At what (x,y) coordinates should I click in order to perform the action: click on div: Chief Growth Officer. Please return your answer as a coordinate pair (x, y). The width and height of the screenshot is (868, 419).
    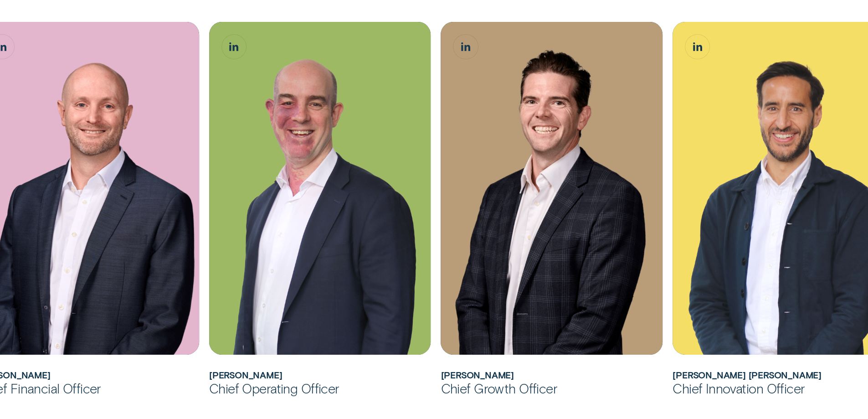
    Looking at the image, I should click on (551, 388).